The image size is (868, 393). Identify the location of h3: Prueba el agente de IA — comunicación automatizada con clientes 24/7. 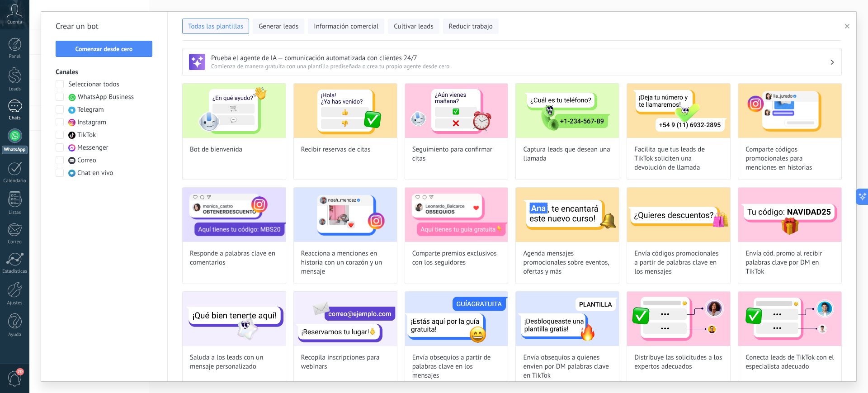
(521, 58).